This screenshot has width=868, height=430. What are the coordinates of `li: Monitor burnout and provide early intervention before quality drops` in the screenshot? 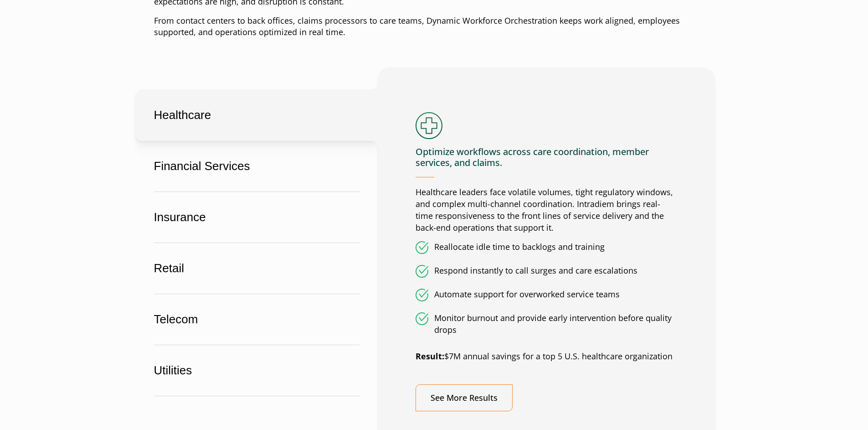 It's located at (547, 324).